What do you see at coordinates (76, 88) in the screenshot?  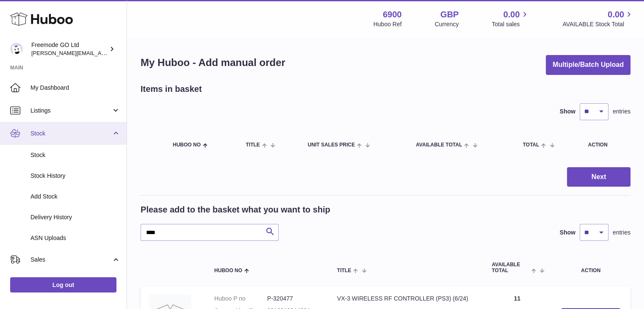 I see `span: My Dashboard` at bounding box center [76, 88].